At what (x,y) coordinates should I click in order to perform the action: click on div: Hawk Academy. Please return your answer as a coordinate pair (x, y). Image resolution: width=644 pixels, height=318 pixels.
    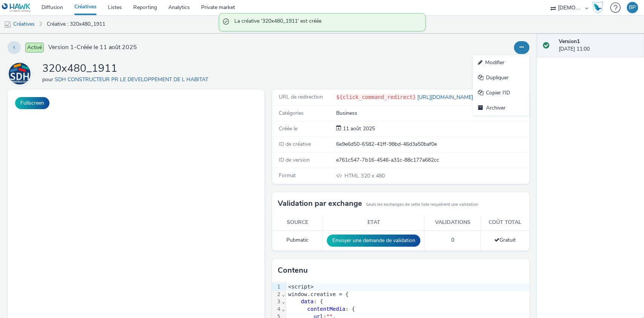
    Looking at the image, I should click on (598, 7).